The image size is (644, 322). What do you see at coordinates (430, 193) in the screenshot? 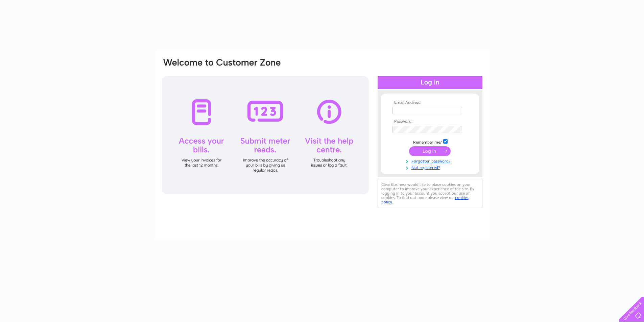
I see `div: Clear Business would like to place cookies on your computer to improve your experience of the sit...` at bounding box center [430, 193].